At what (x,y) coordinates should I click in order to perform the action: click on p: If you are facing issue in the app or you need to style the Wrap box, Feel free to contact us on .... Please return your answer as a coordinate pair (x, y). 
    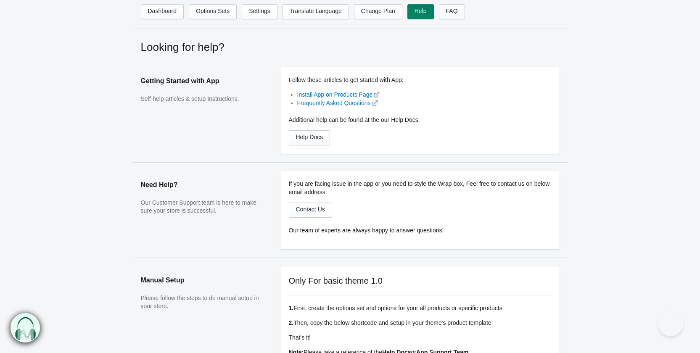
    Looking at the image, I should click on (420, 188).